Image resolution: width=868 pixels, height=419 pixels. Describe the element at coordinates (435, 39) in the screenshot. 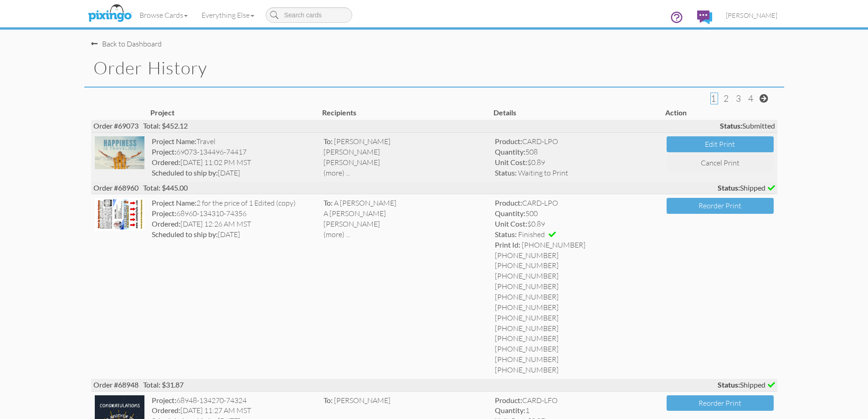

I see `nav-back: Dashboard` at that location.